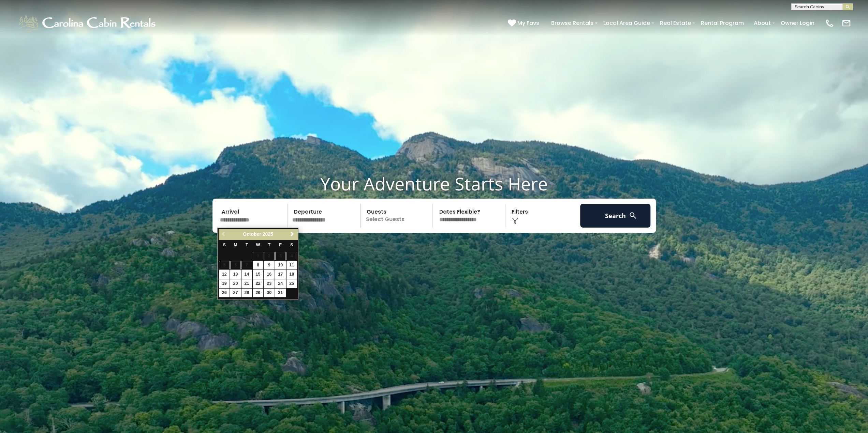 This screenshot has height=433, width=868. Describe the element at coordinates (247, 274) in the screenshot. I see `a: 14` at that location.